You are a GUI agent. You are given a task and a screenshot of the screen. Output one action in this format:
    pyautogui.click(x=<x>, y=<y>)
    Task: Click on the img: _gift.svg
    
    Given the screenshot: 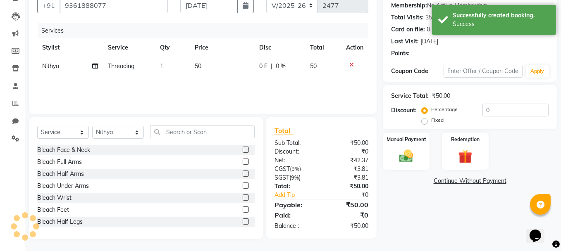 What is the action you would take?
    pyautogui.click(x=465, y=157)
    